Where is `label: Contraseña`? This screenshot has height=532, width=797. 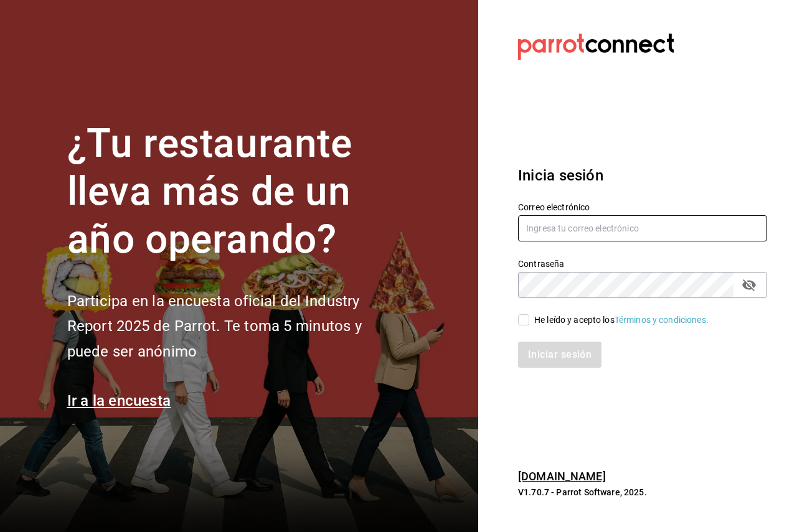 label: Contraseña is located at coordinates (642, 264).